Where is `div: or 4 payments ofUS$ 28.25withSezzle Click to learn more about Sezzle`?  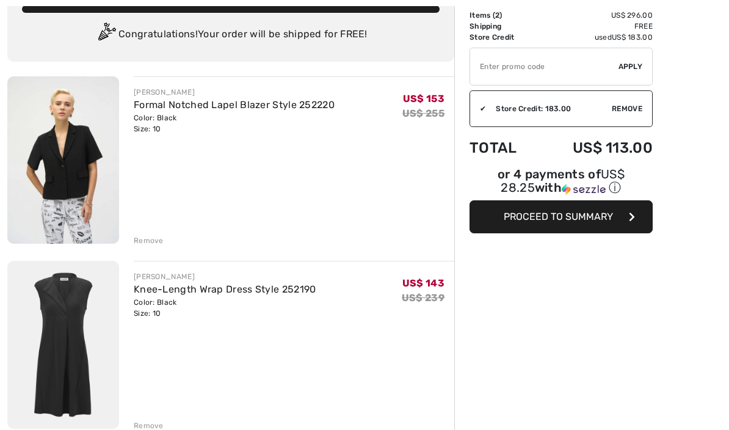
div: or 4 payments ofUS$ 28.25withSezzle Click to learn more about Sezzle is located at coordinates (561, 184).